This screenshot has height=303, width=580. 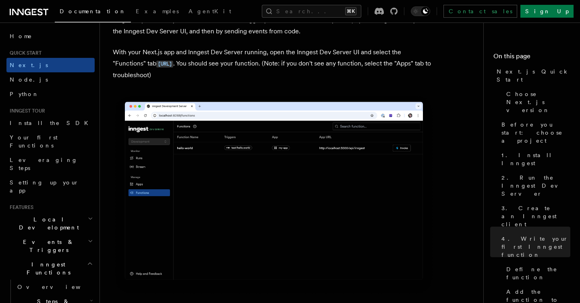 I want to click on span: Define the function, so click(x=538, y=274).